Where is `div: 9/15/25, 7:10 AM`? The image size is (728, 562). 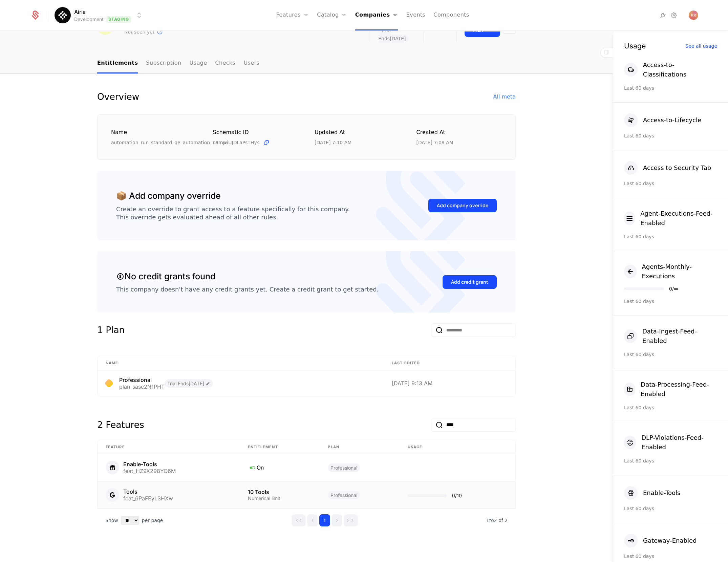
div: 9/15/25, 7:10 AM is located at coordinates (333, 143).